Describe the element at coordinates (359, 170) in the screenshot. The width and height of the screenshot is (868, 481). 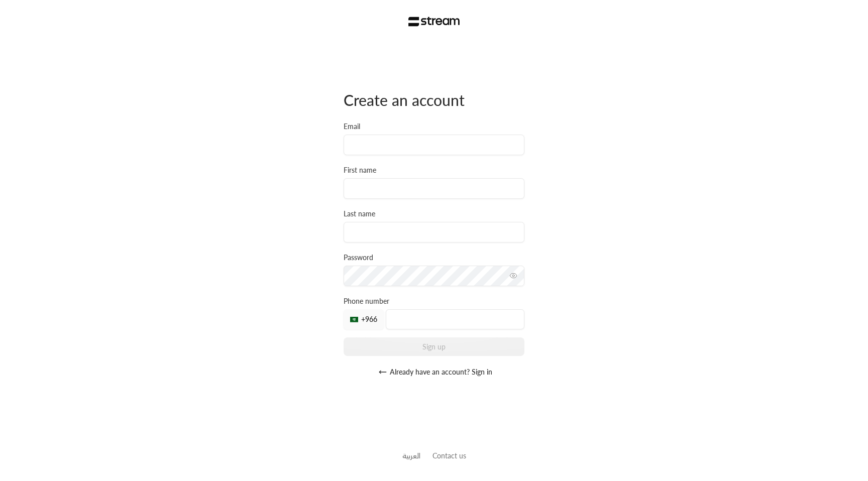
I see `label: First name` at that location.